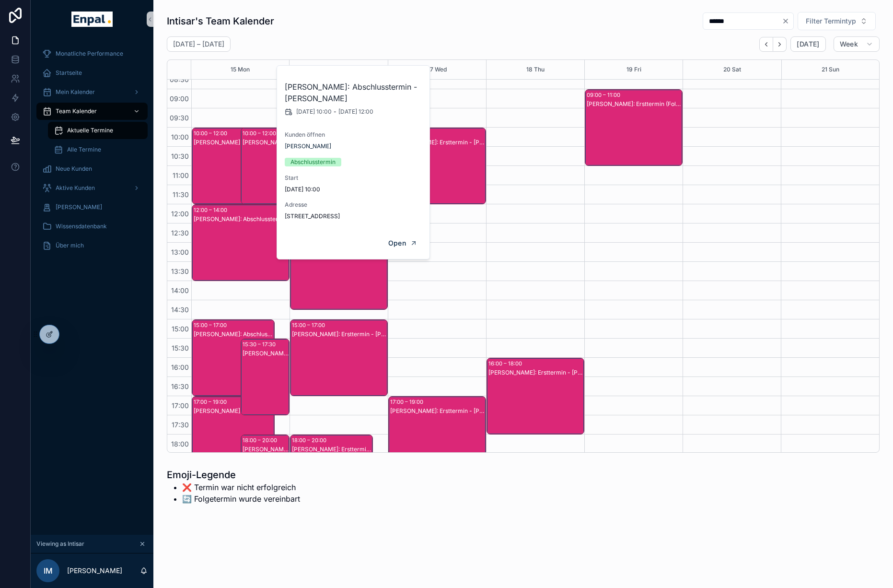  Describe the element at coordinates (98, 130) in the screenshot. I see `a: Aktuelle Termine` at that location.